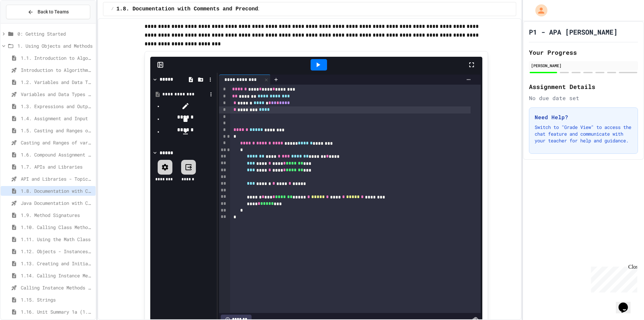 This screenshot has height=320, width=644. What do you see at coordinates (538, 10) in the screenshot?
I see `div: My Account` at bounding box center [538, 10].